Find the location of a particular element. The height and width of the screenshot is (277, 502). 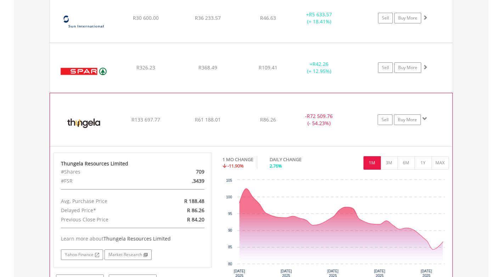

span: R 188.48 is located at coordinates (194, 201).